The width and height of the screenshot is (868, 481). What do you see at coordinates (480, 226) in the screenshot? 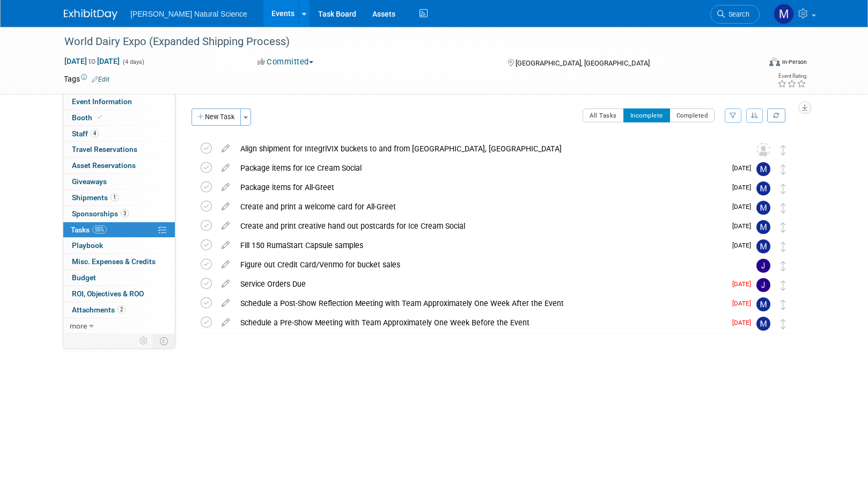
I see `div: Create and print creative hand out postcards for Ice Cream Social` at bounding box center [480, 226].